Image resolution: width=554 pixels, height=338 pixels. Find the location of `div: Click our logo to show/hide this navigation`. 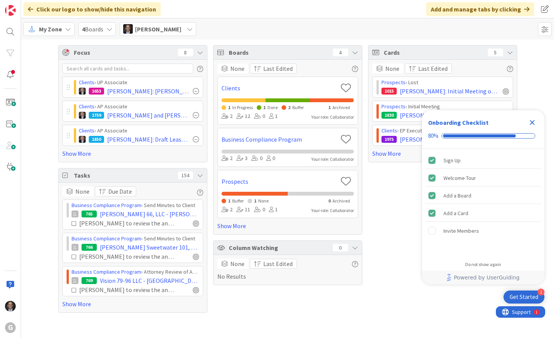

div: Click our logo to show/hide this navigation is located at coordinates (92, 9).